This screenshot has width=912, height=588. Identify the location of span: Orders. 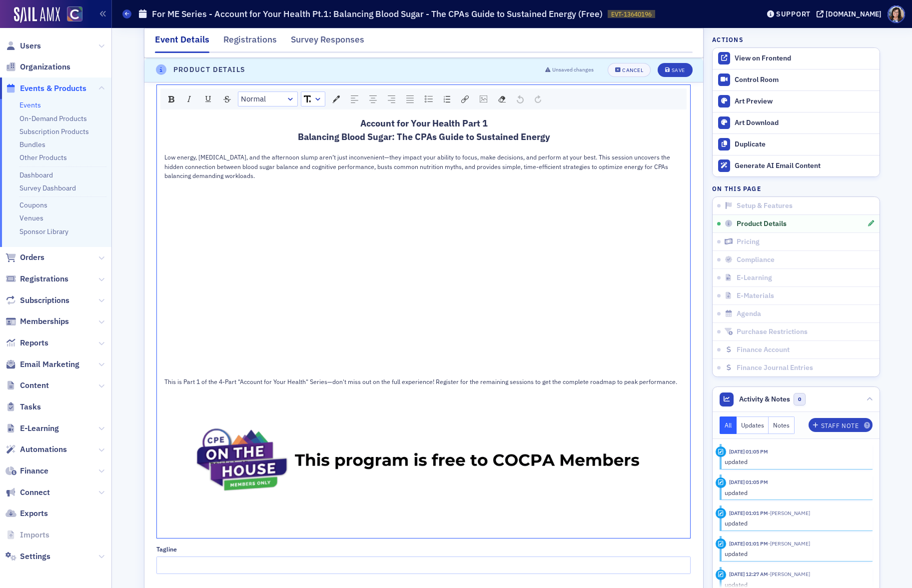
(32, 257).